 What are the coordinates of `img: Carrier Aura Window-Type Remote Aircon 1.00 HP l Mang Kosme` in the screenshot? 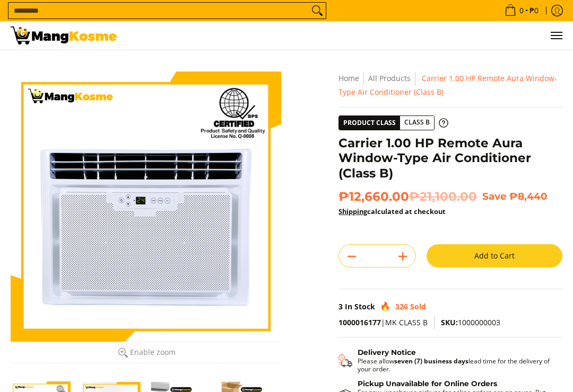 It's located at (64, 36).